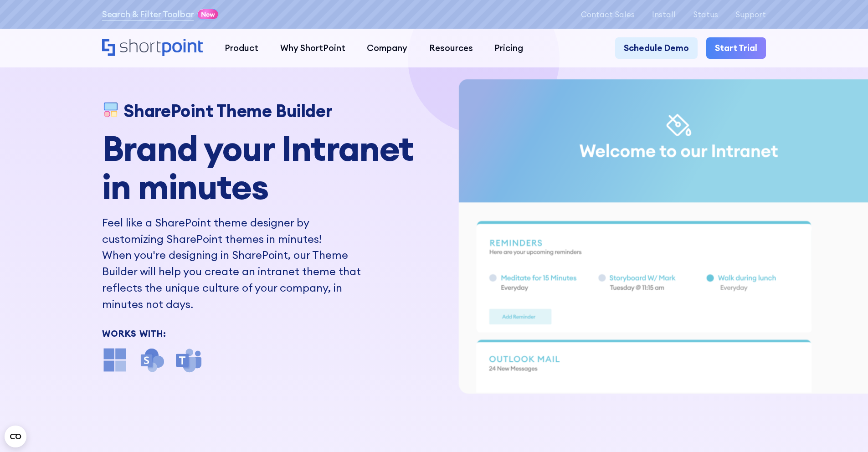 This screenshot has height=452, width=868. What do you see at coordinates (227, 111) in the screenshot?
I see `h1: SharePoint Theme Builder` at bounding box center [227, 111].